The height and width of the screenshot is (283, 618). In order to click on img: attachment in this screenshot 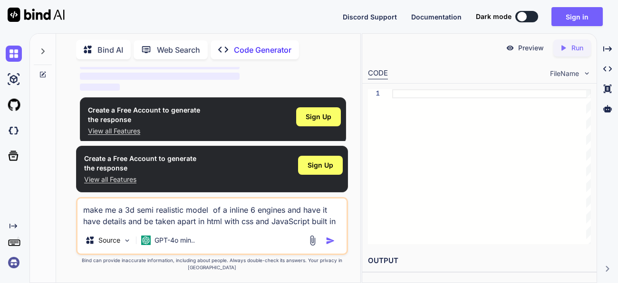, I will do `click(312, 241)`.